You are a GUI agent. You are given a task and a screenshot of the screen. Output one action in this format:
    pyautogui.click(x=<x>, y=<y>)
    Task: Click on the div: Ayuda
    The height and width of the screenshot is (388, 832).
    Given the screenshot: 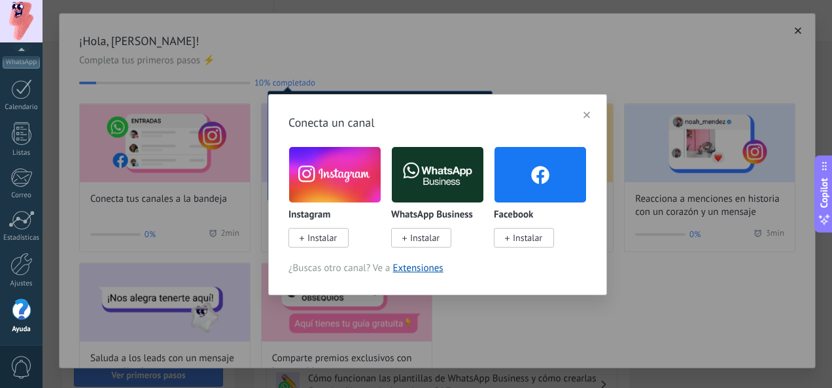 What is the action you would take?
    pyautogui.click(x=22, y=330)
    